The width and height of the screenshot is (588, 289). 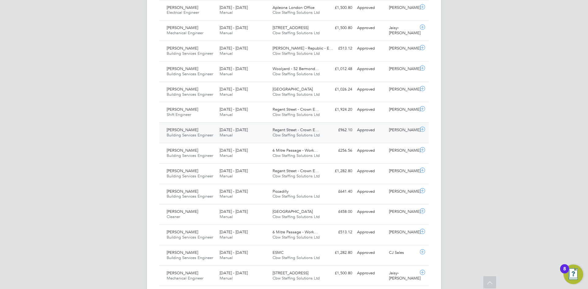 I want to click on div: £513.12, so click(x=339, y=232).